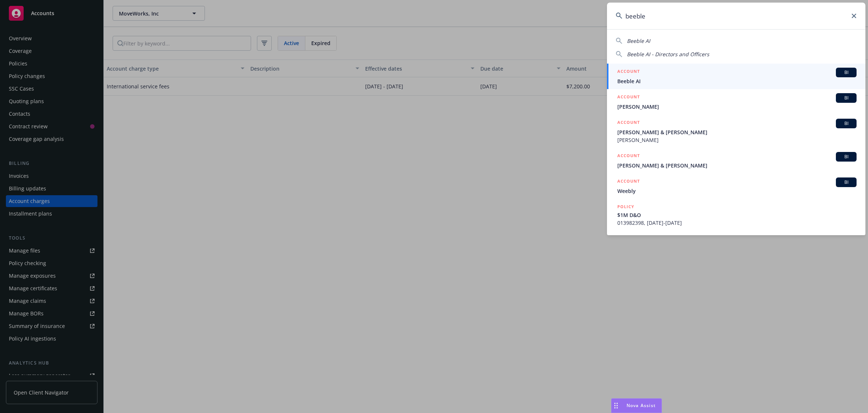 This screenshot has height=413, width=868. What do you see at coordinates (737, 191) in the screenshot?
I see `span: Weebly` at bounding box center [737, 191].